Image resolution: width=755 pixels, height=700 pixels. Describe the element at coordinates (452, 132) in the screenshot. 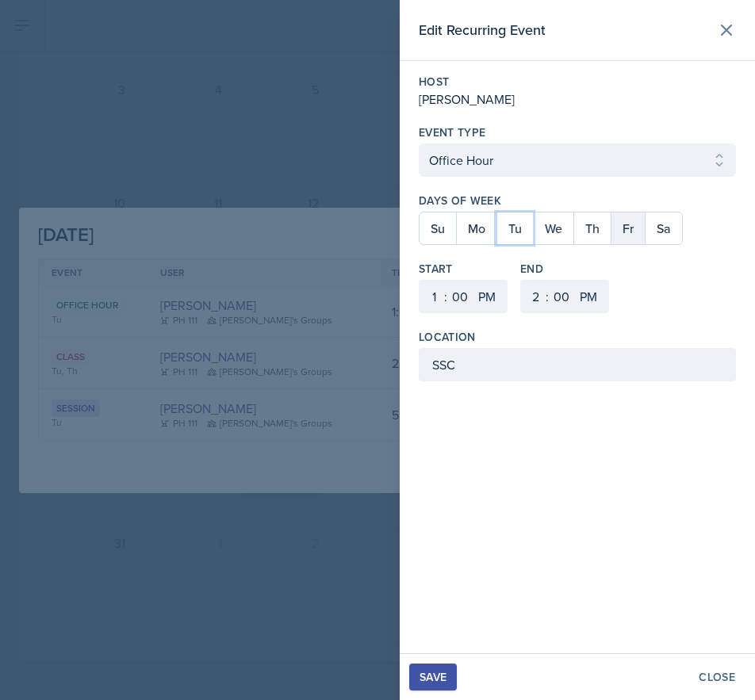

I see `label: Event Type` at that location.